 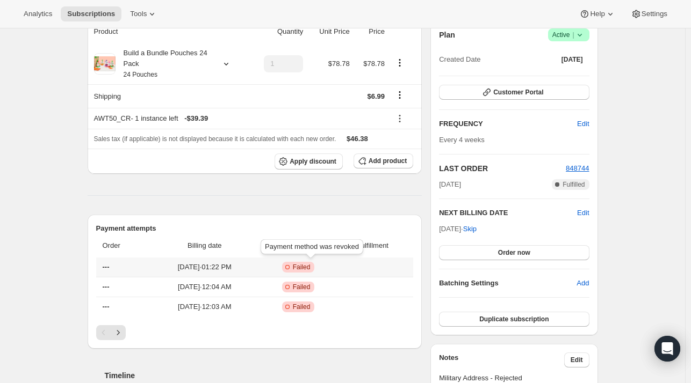 I want to click on button: Apply discount, so click(x=308, y=162).